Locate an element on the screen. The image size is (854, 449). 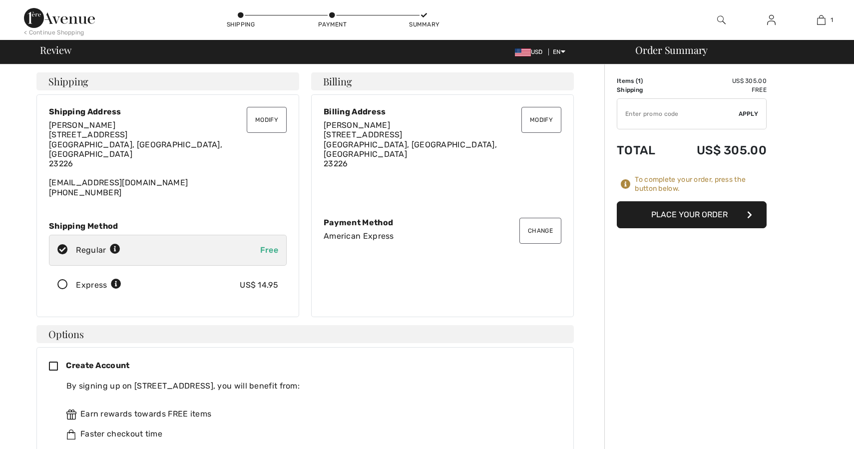
div: Summary is located at coordinates (424, 24).